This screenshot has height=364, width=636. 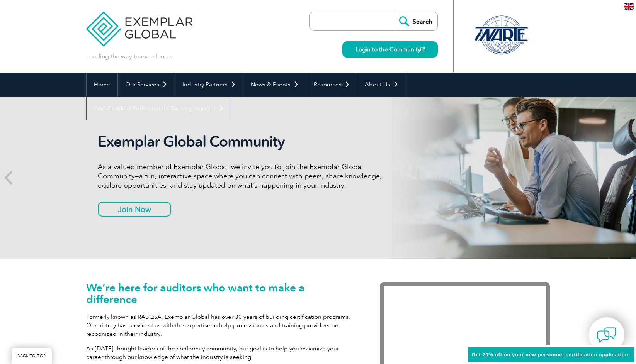 What do you see at coordinates (390, 50) in the screenshot?
I see `a: Login to the Community` at bounding box center [390, 50].